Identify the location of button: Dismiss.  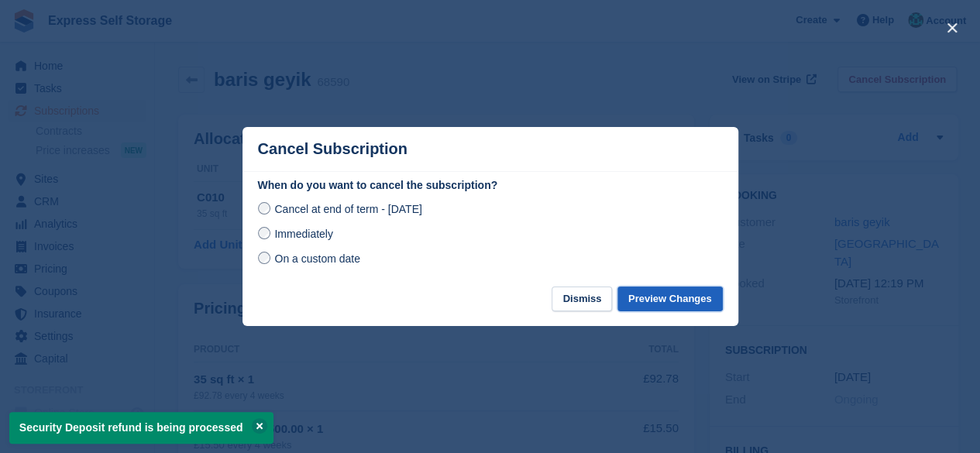
(582, 299).